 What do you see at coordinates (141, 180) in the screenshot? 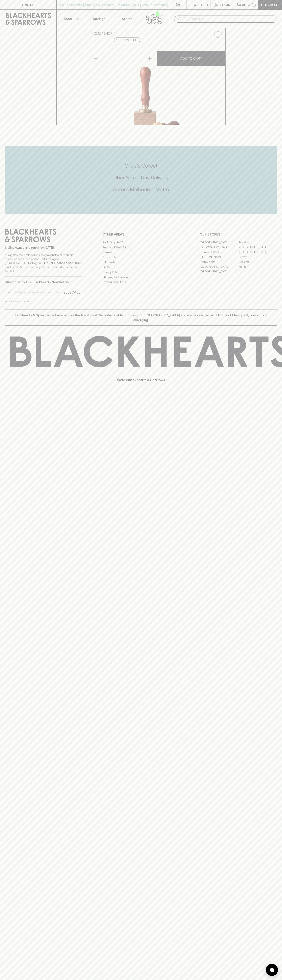
I see `div: Call to action block` at bounding box center [141, 180].